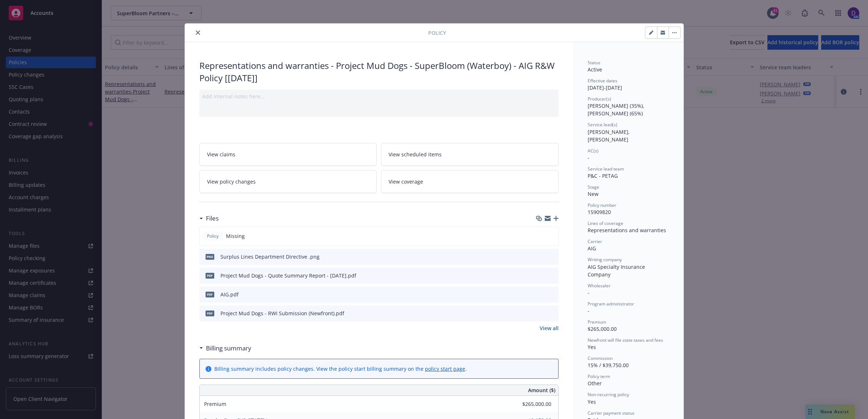  Describe the element at coordinates (608, 365) in the screenshot. I see `span: 15% / $39,750.00` at that location.